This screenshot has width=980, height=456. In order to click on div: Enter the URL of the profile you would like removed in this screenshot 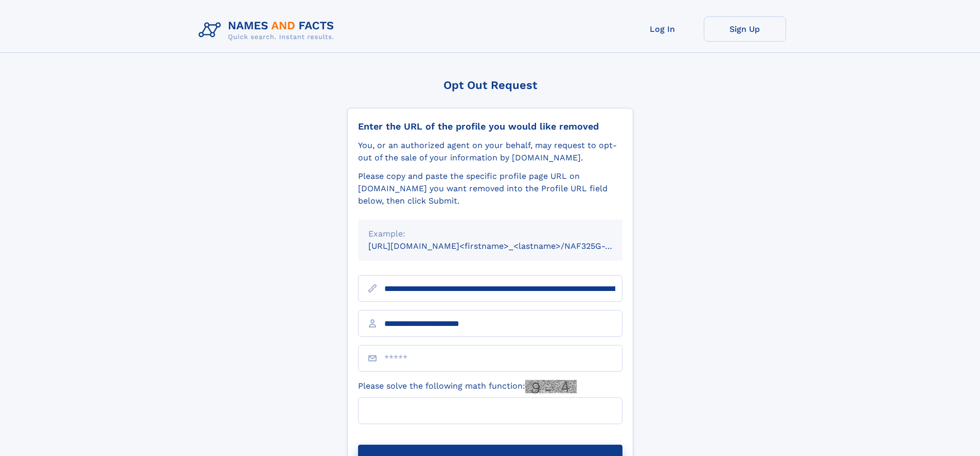, I will do `click(490, 126)`.